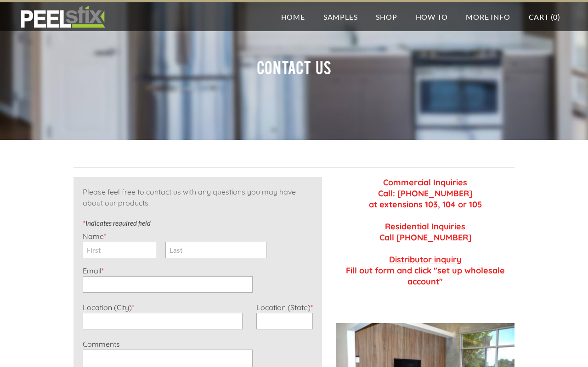 The width and height of the screenshot is (588, 367). What do you see at coordinates (425, 182) in the screenshot?
I see `u: Commercial Inquiries` at bounding box center [425, 182].